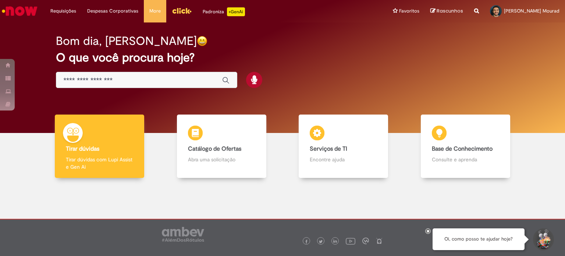 Image resolution: width=565 pixels, height=256 pixels. Describe the element at coordinates (335, 241) in the screenshot. I see `img: logo_footer_linkedin.png` at that location.